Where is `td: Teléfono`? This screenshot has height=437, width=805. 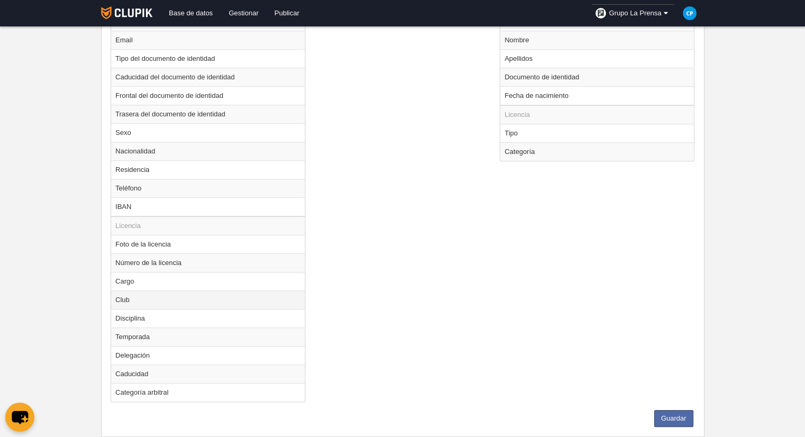
td: Teléfono is located at coordinates (208, 188).